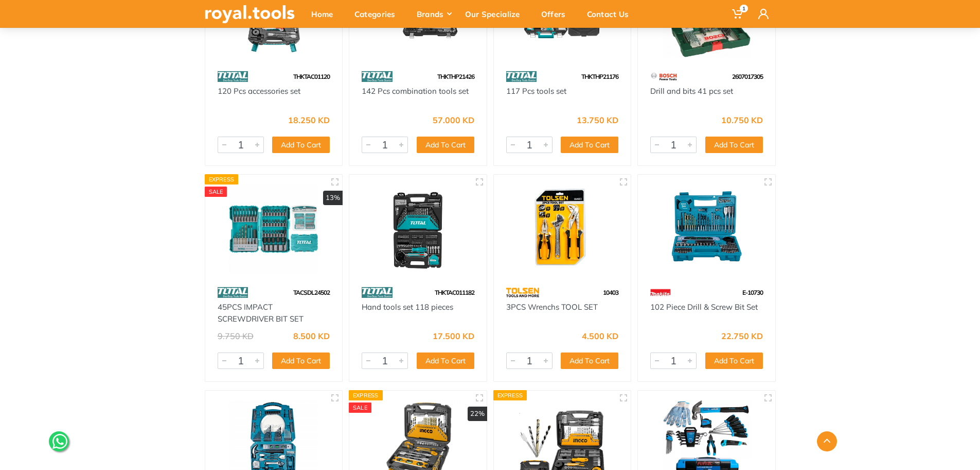 The image size is (980, 470). What do you see at coordinates (454, 292) in the screenshot?
I see `span: THKTAC011182` at bounding box center [454, 292].